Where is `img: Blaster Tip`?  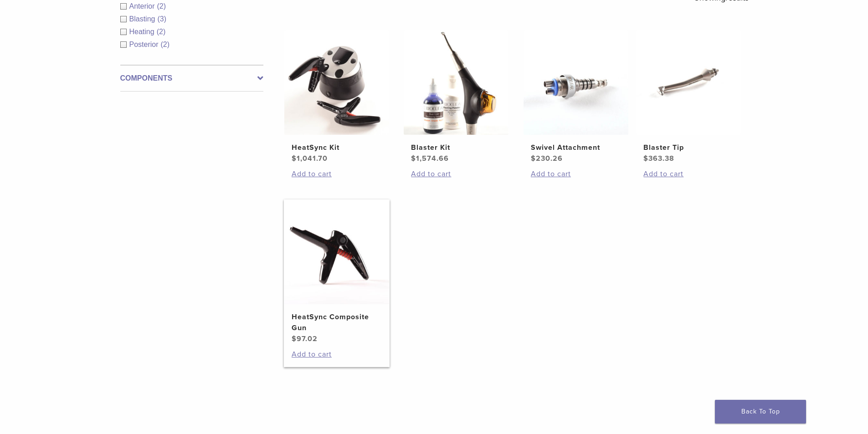 img: Blaster Tip is located at coordinates (688, 83).